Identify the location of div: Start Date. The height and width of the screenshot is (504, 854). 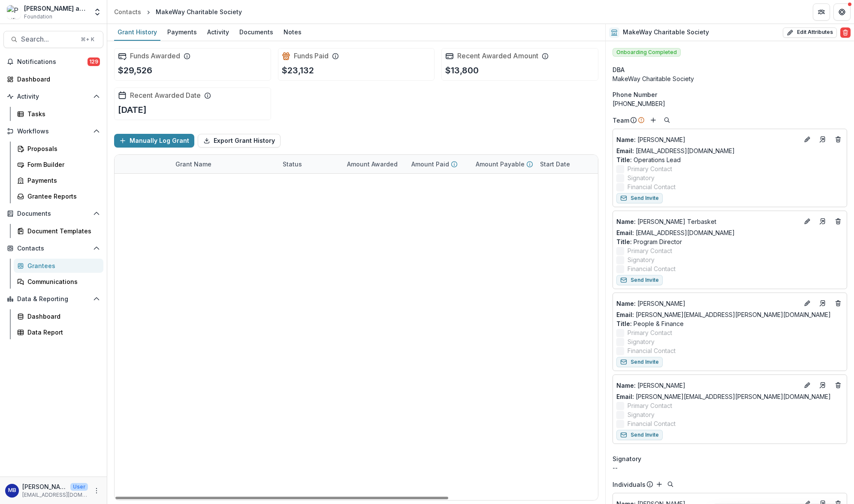
(567, 164).